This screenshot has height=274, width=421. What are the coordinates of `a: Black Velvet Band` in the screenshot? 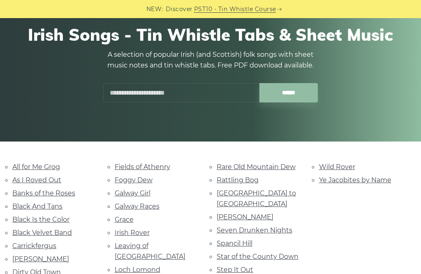 It's located at (42, 232).